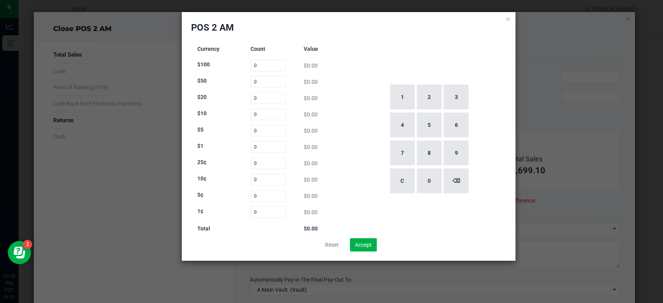  I want to click on label: $100, so click(203, 64).